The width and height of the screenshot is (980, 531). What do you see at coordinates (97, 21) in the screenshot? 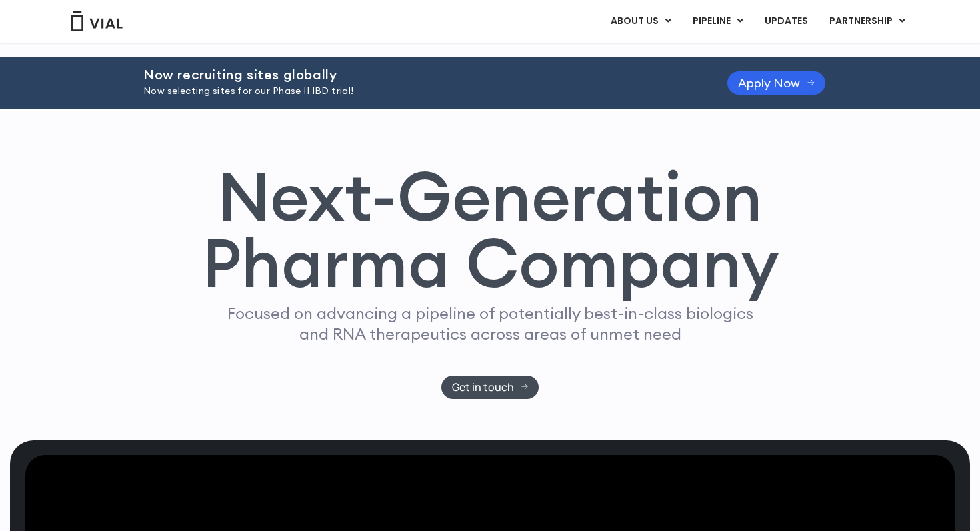
I see `img: Vial Logo` at bounding box center [97, 21].